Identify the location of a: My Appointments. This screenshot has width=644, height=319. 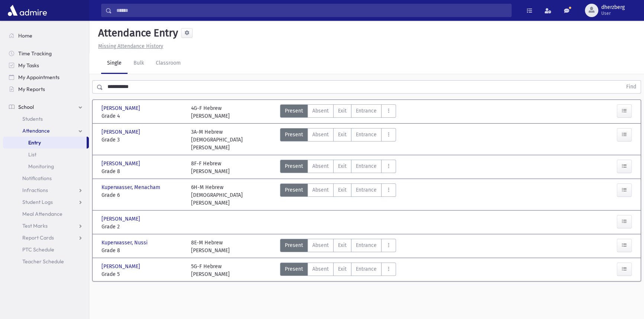
(45, 77).